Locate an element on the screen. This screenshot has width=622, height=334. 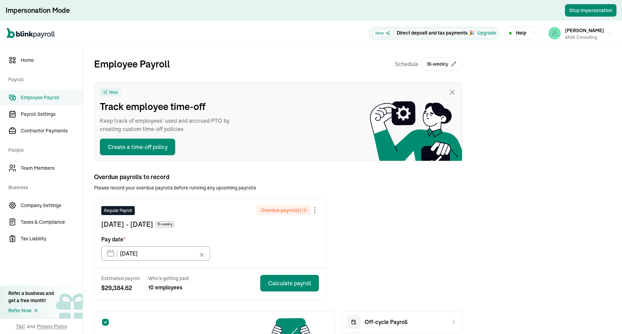
button: Bi-weekly is located at coordinates (442, 64).